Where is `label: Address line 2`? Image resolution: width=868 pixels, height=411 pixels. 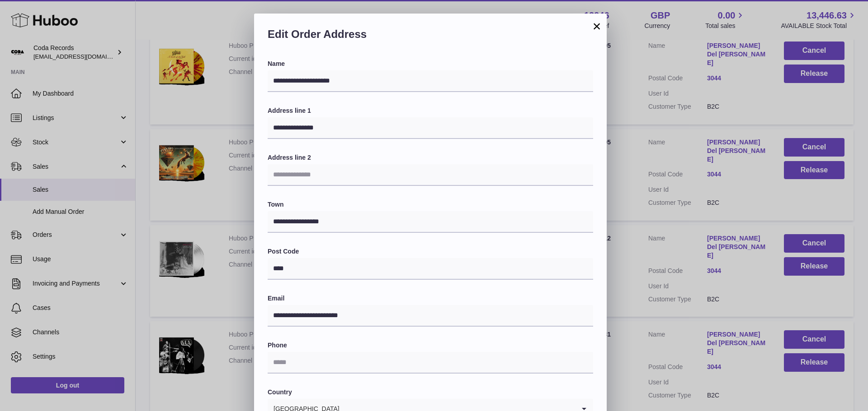
label: Address line 2 is located at coordinates (430, 157).